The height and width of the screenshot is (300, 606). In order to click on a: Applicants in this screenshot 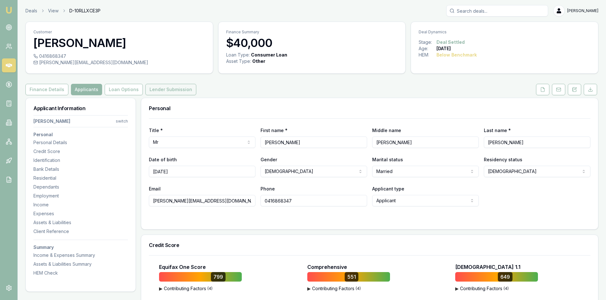, I will do `click(86, 90)`.